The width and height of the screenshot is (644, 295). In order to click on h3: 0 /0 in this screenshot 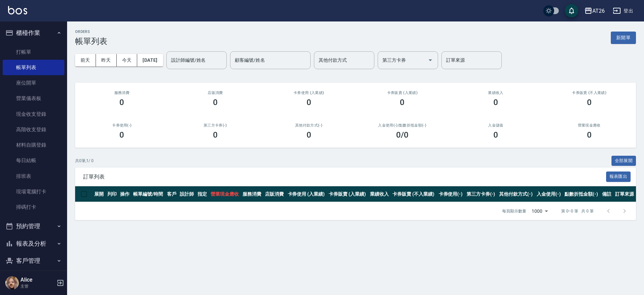, I will do `click(402, 135)`.